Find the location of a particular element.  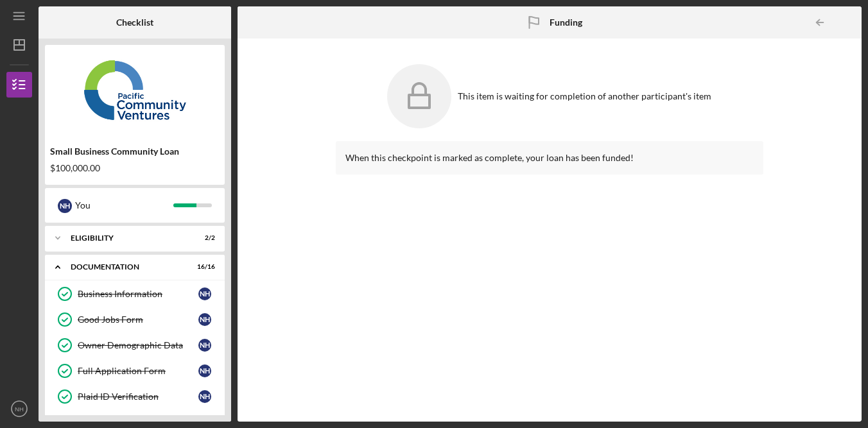

b: Checklist is located at coordinates (135, 22).